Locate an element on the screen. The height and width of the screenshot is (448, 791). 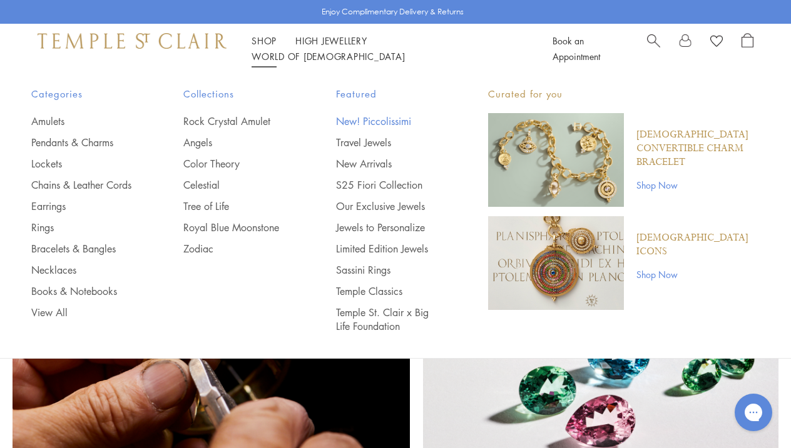
a: High JewelleryHigh Jewellery is located at coordinates (331, 41).